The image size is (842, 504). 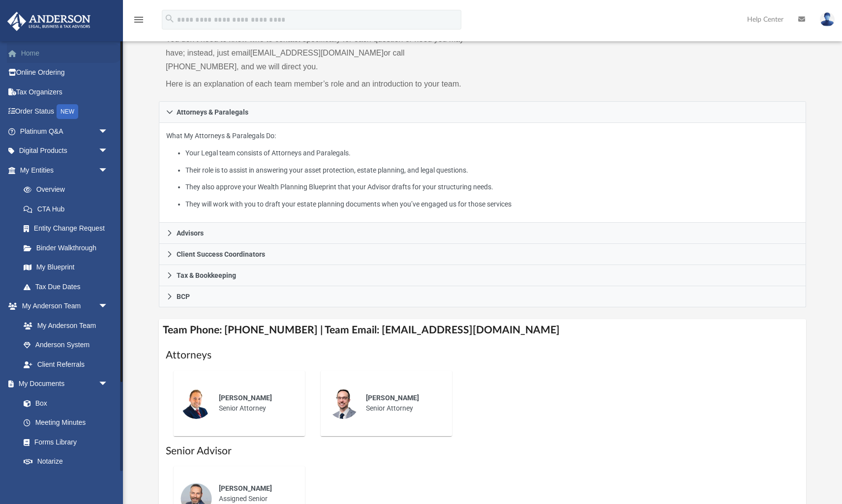 What do you see at coordinates (65, 92) in the screenshot?
I see `a: Tax Organizers` at bounding box center [65, 92].